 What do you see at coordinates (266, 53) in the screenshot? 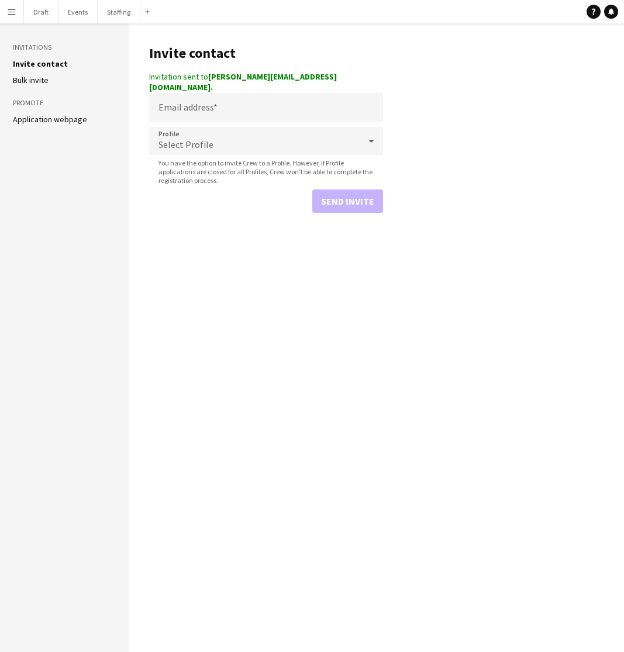
I see `h1: Invite contact` at bounding box center [266, 53].